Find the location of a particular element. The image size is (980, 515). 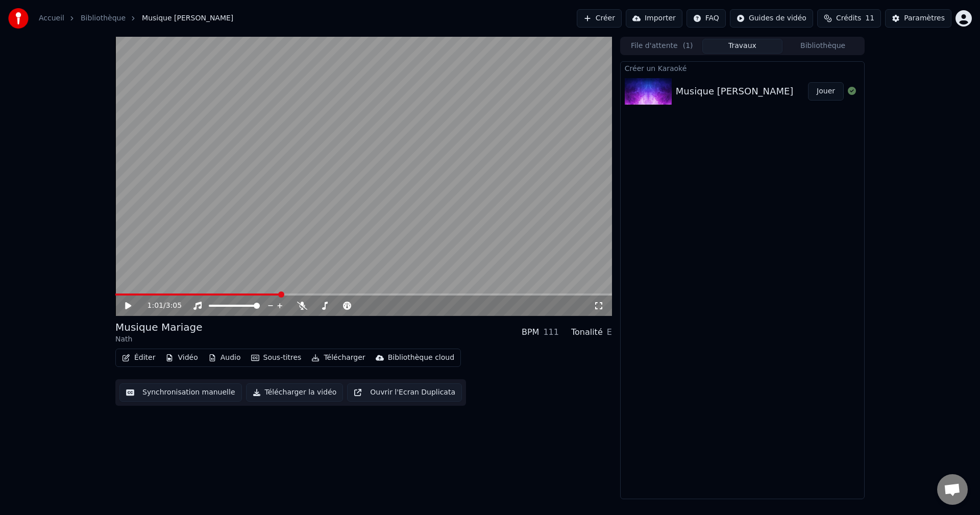

img: youka is located at coordinates (18, 18).